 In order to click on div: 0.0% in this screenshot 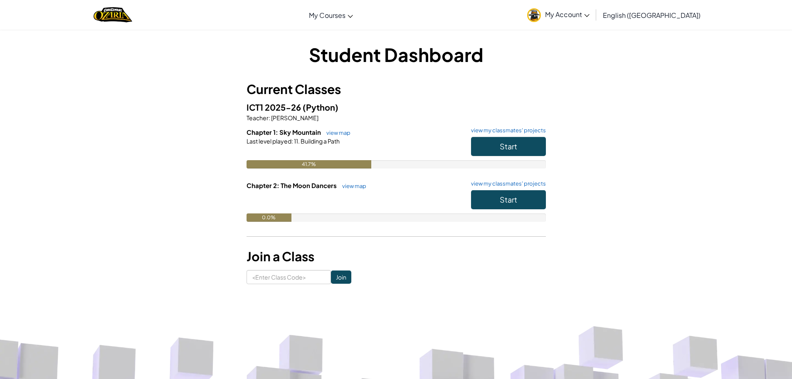, I will do `click(269, 217)`.